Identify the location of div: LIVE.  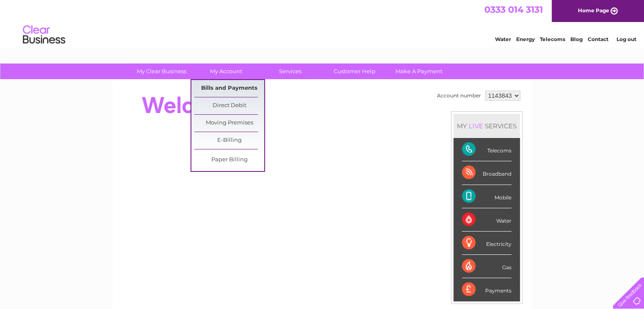
(476, 126).